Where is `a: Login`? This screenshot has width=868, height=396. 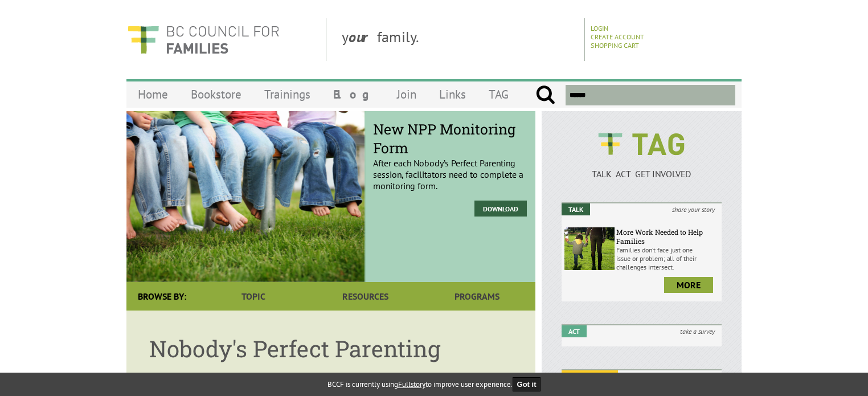
a: Login is located at coordinates (600, 28).